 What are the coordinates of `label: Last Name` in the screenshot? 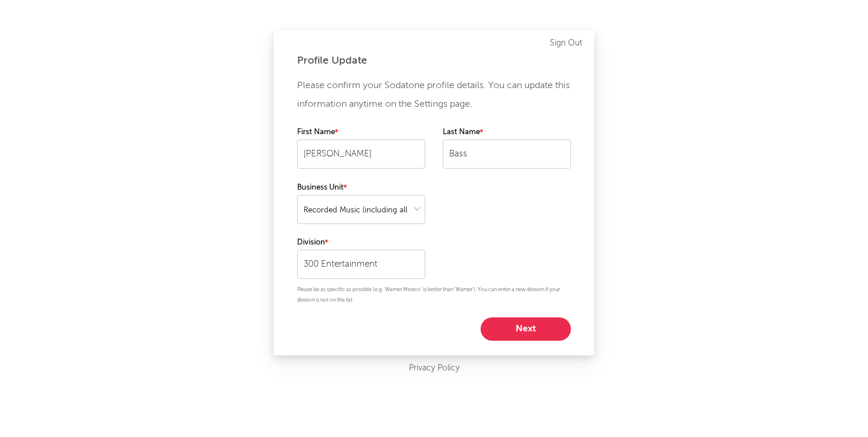 It's located at (507, 132).